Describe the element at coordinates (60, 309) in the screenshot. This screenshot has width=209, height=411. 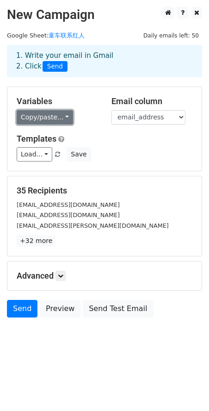
I see `a: Preview` at that location.